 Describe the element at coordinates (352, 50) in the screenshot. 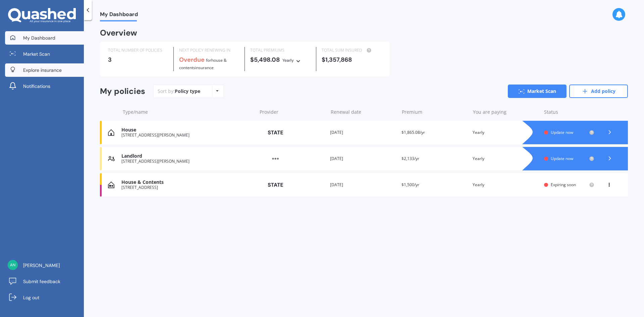

I see `div: TOTAL SUM INSURED` at that location.